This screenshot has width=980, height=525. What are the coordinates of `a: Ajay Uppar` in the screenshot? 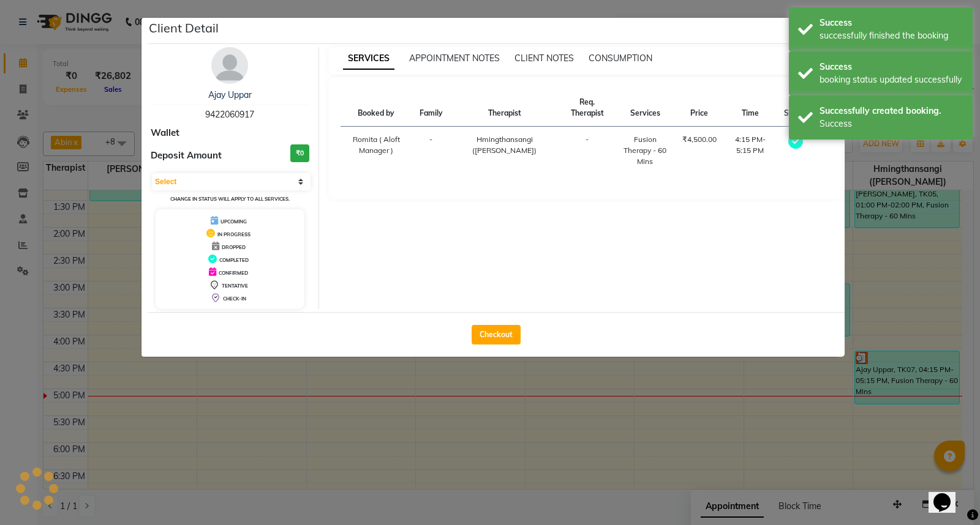 It's located at (230, 95).